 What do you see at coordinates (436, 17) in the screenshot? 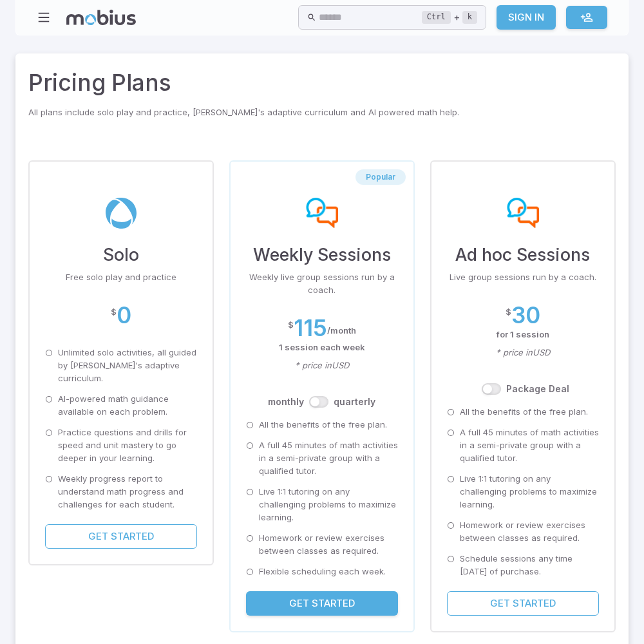
I see `kbd: Ctrl` at bounding box center [436, 17].